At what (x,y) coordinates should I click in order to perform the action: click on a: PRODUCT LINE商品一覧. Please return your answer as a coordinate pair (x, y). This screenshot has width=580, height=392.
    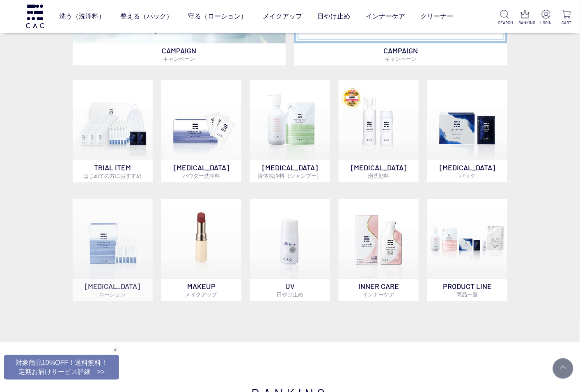
    Looking at the image, I should click on (467, 250).